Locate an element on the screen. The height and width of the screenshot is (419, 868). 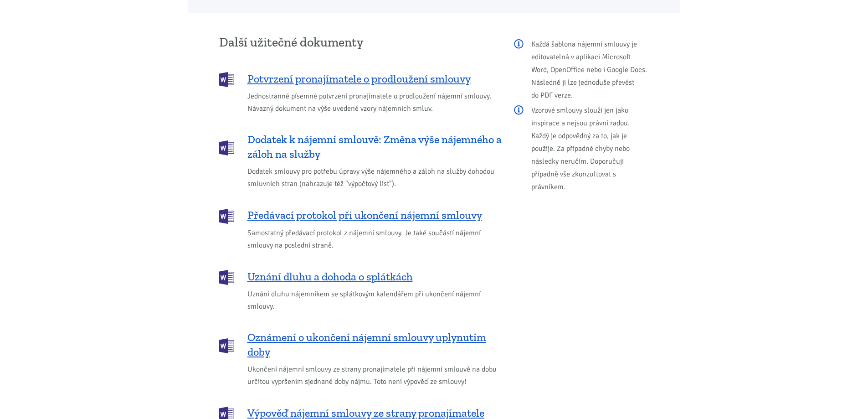
a: Předávací protokol při ukončení nájemní smlouvy is located at coordinates (361, 215).